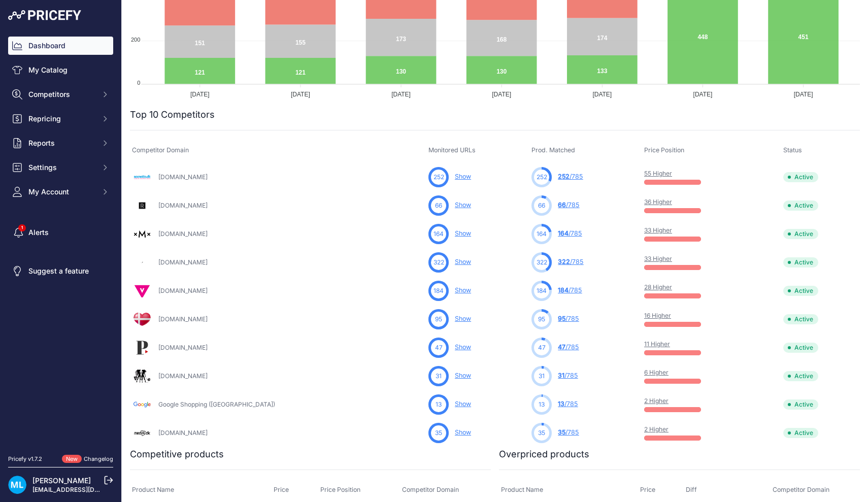 This screenshot has width=868, height=502. I want to click on span: Settings, so click(62, 168).